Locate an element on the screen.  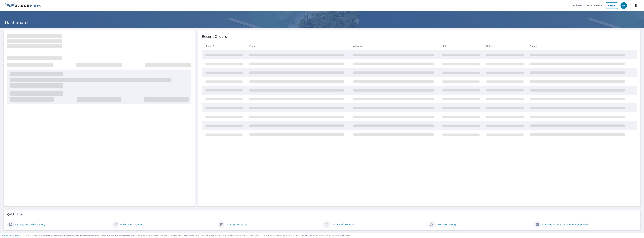
p: Quick Links is located at coordinates (322, 214).